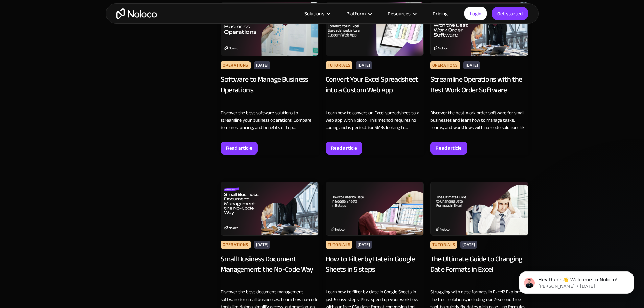 The image size is (644, 308). What do you see at coordinates (73, 22) in the screenshot?
I see `p: Hey there 👋 Welcome to Noloco! If you have any questions, just reply to this message. [GEOGRAPHIC...` at bounding box center [73, 22].